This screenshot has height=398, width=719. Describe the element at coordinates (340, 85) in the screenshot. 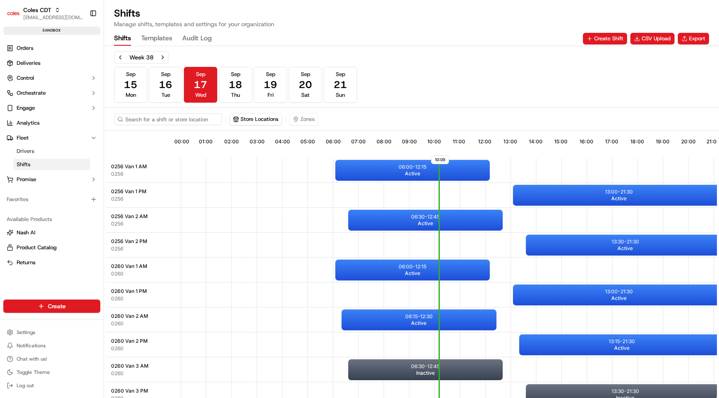

I see `span: 21` at that location.